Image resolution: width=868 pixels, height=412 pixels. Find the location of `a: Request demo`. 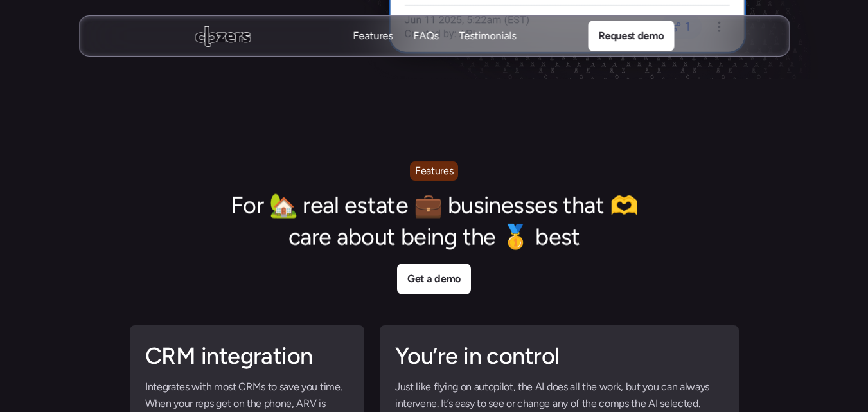

a: Request demo is located at coordinates (630, 36).